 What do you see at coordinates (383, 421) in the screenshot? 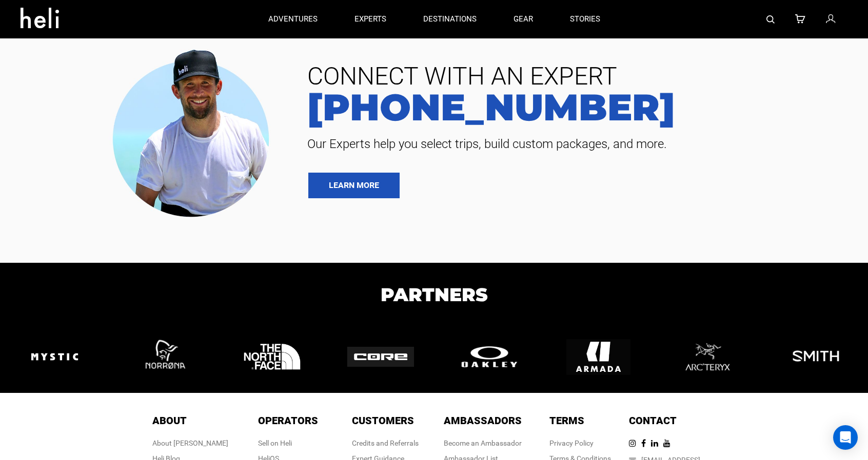
I see `span: Customers` at bounding box center [383, 421].